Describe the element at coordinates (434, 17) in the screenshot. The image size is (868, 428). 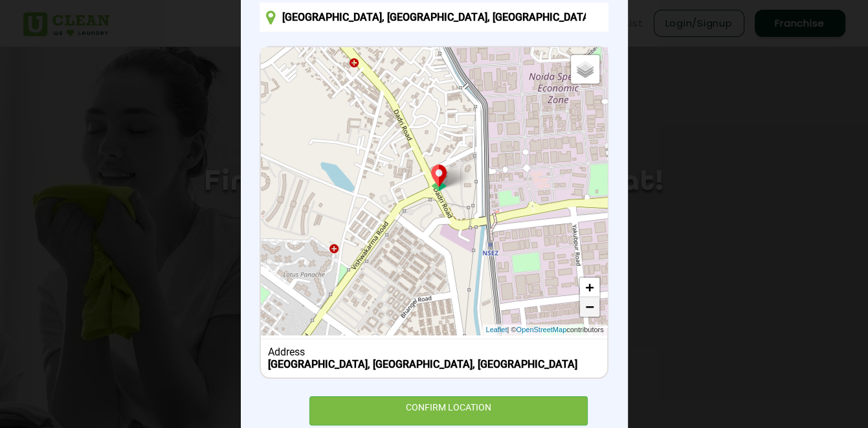
I see `input: Enter location` at that location.